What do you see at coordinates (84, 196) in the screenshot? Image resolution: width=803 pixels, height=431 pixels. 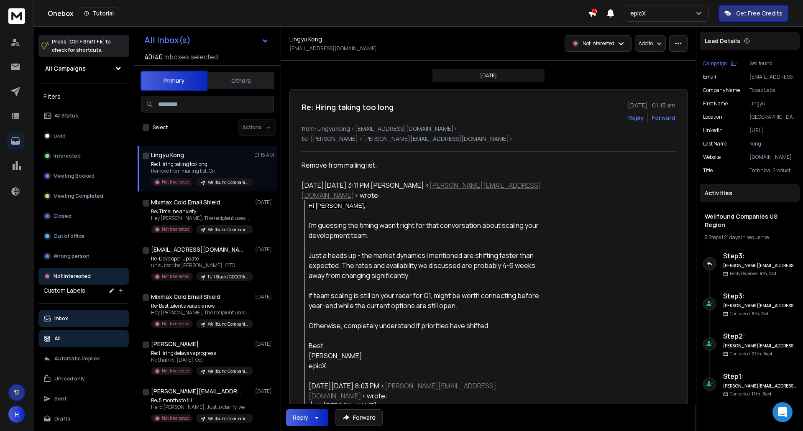 I see `button: Meeting Completed` at bounding box center [84, 196].